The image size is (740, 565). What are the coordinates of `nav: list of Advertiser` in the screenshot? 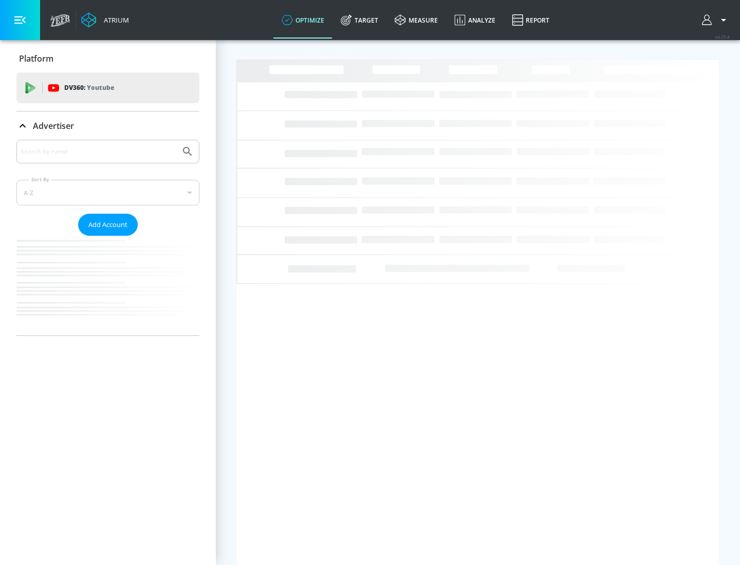 It's located at (108, 286).